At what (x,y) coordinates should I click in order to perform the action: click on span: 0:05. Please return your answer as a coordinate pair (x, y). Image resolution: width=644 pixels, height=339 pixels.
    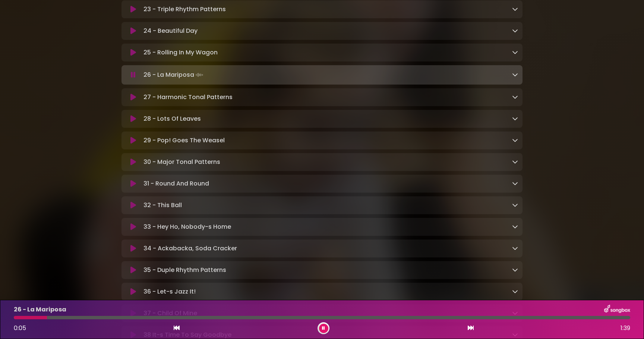
    Looking at the image, I should click on (20, 328).